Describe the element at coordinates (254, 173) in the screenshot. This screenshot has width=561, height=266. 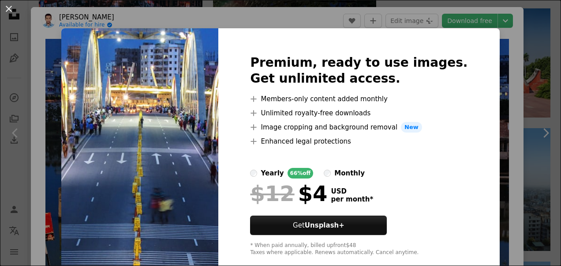
I see `input: yearly66%off` at that location.